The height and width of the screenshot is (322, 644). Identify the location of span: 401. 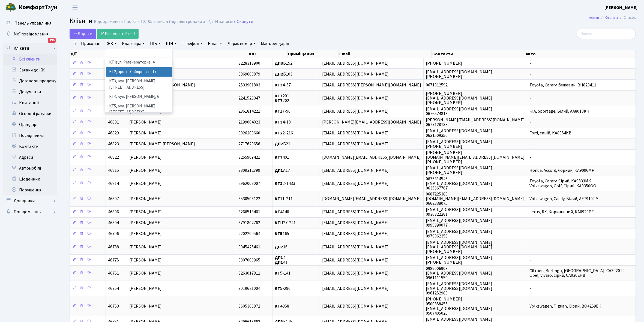
(282, 157).